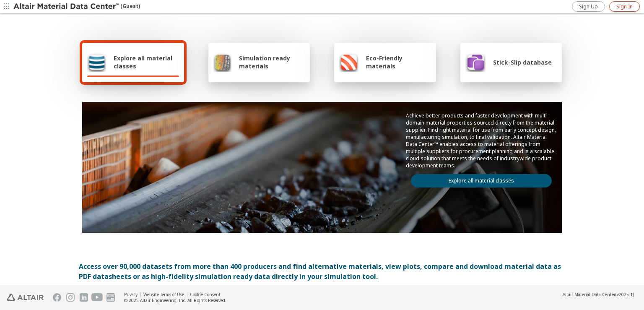 The width and height of the screenshot is (644, 310). I want to click on a: Website Terms of Use, so click(164, 294).